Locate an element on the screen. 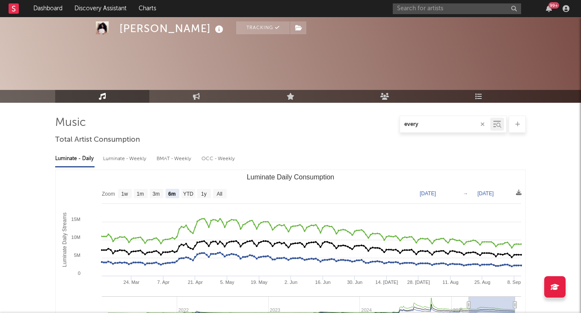  button: 99+ is located at coordinates (549, 9).